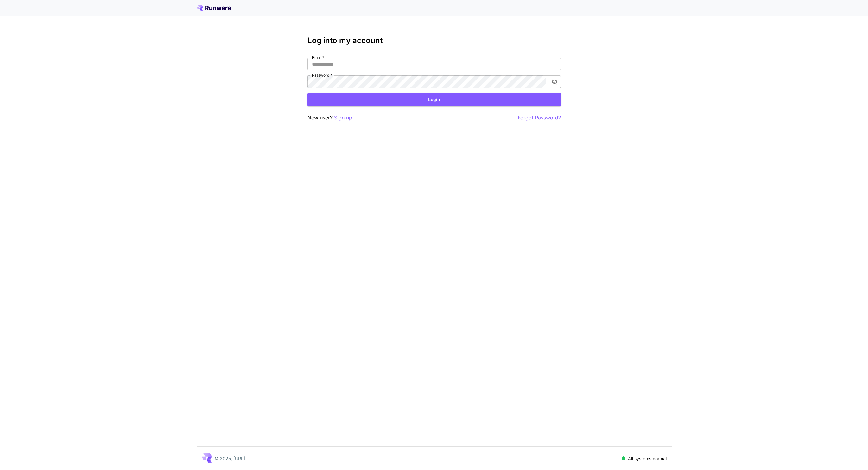 The image size is (868, 470). Describe the element at coordinates (647, 458) in the screenshot. I see `p: All systems normal` at that location.